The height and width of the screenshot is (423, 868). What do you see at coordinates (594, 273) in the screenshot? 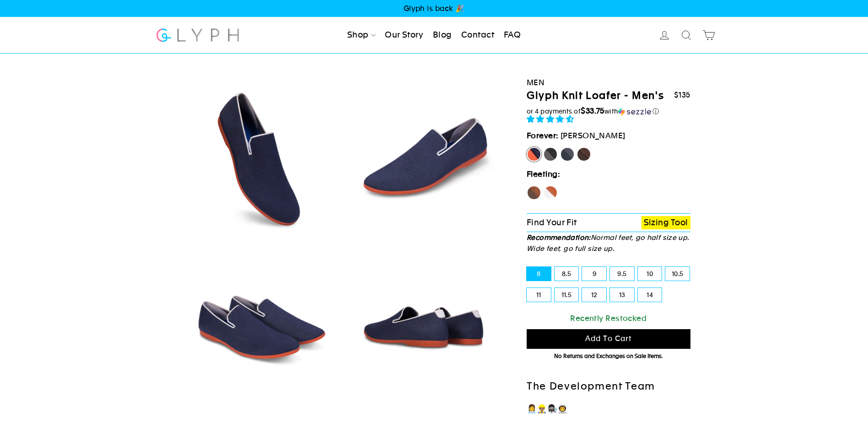
I see `label: 9` at bounding box center [594, 273].